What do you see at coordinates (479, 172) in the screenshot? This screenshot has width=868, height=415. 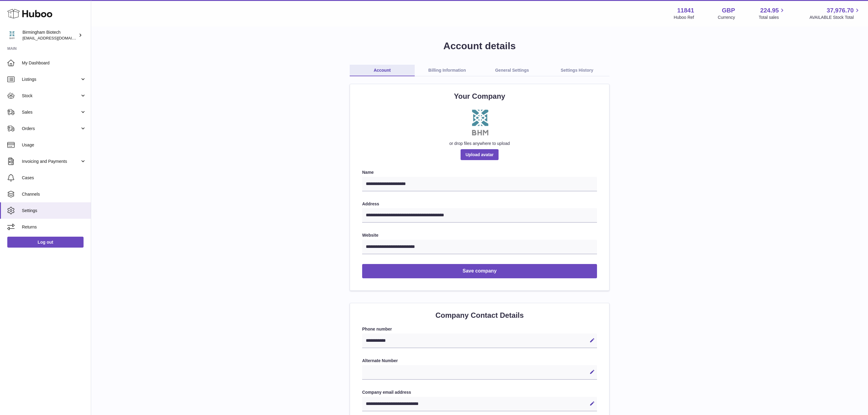 I see `label: Name` at bounding box center [479, 172].